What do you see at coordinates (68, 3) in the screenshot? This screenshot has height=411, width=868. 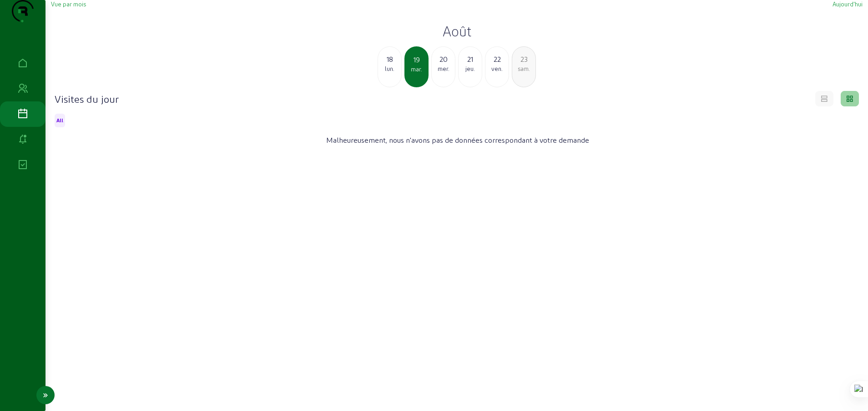 I see `span: Vue par mois` at bounding box center [68, 3].